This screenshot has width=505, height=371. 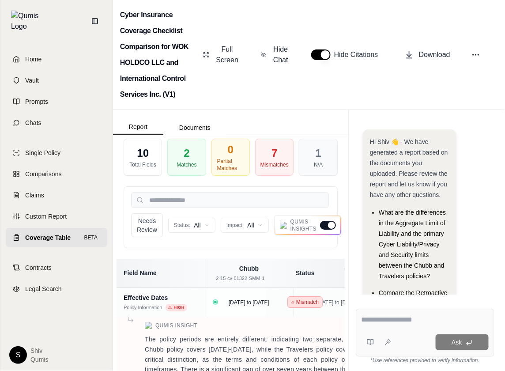 What do you see at coordinates (462, 342) in the screenshot?
I see `button: Ask` at bounding box center [462, 342].